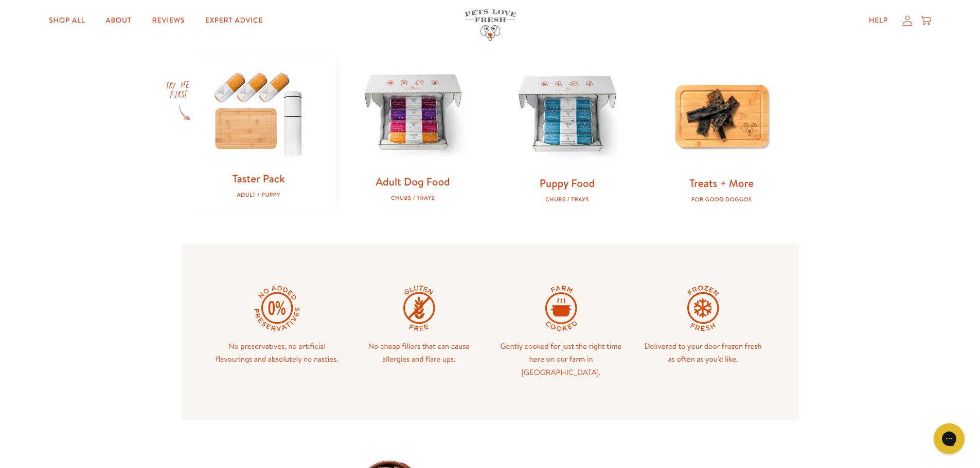  What do you see at coordinates (703, 352) in the screenshot?
I see `p: Delivered to your door frozen fresh as often as you'd like.` at bounding box center [703, 352].